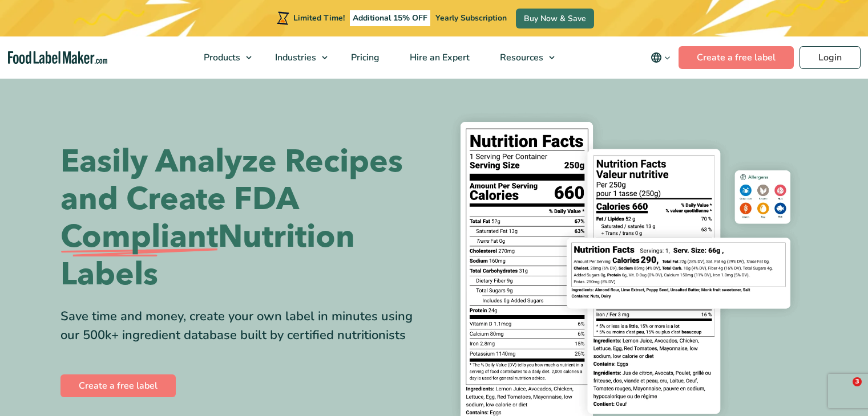 This screenshot has height=416, width=868. Describe the element at coordinates (555, 18) in the screenshot. I see `a: Buy Now & Save` at that location.